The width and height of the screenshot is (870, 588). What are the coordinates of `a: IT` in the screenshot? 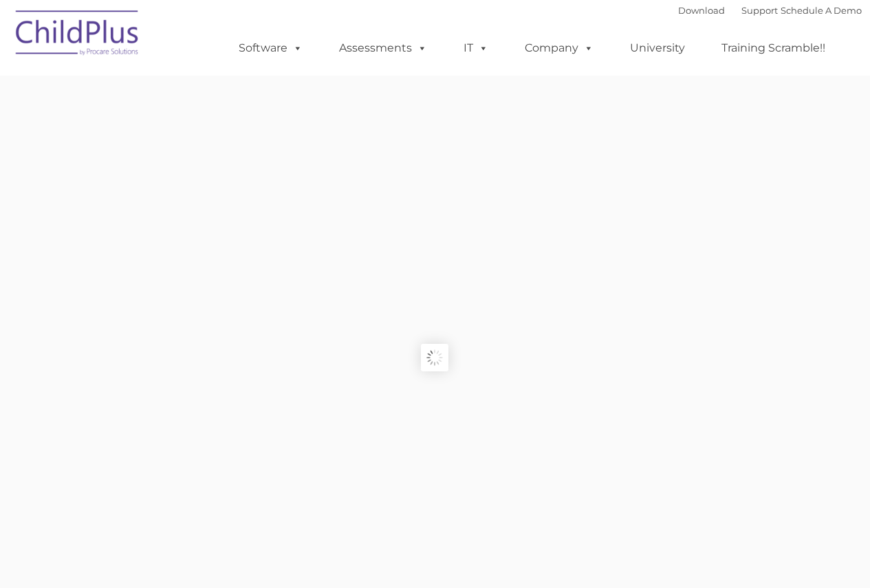 It's located at (476, 48).